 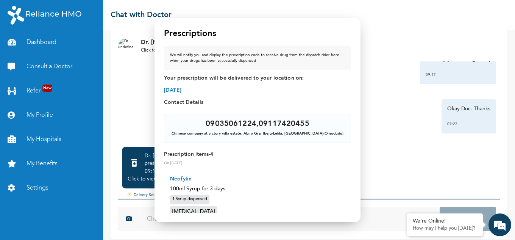 What do you see at coordinates (22, 47) in the screenshot?
I see `img: d_794563401_company_1708531726252_794563401` at bounding box center [22, 47].